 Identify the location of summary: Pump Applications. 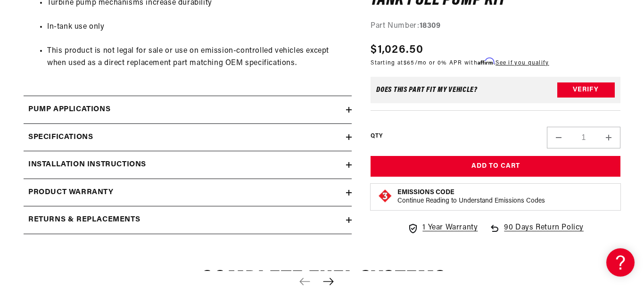
(187, 110).